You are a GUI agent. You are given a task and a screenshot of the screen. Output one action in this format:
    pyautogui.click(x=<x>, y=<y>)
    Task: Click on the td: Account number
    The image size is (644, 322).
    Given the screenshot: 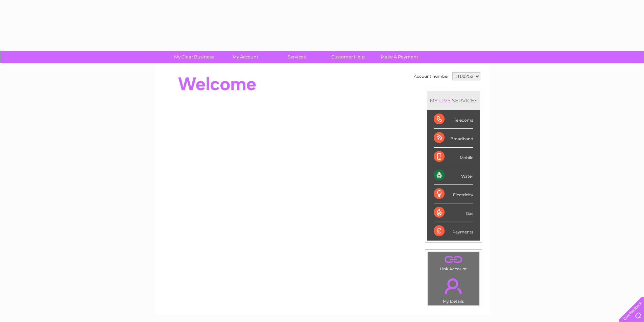 What is the action you would take?
    pyautogui.click(x=431, y=76)
    